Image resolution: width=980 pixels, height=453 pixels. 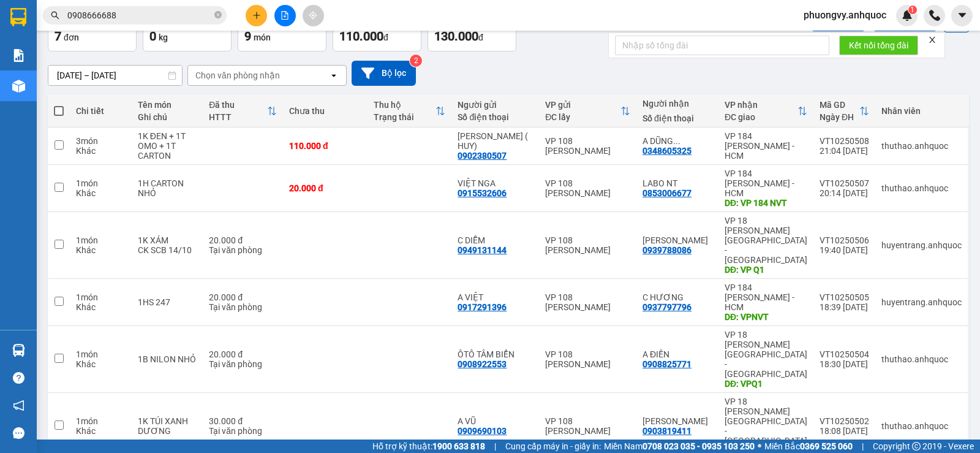 What do you see at coordinates (482, 431) in the screenshot?
I see `div: 0909690103` at bounding box center [482, 431].